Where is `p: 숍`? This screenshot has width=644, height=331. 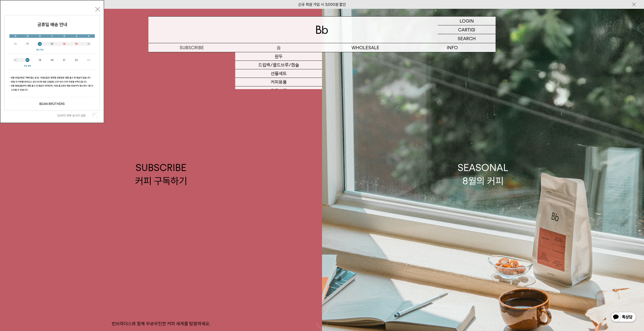 p: 숍 is located at coordinates (279, 47).